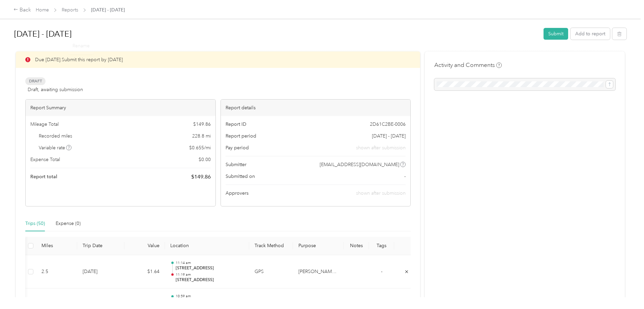 This screenshot has width=644, height=309. I want to click on span: $ 0.00, so click(205, 159).